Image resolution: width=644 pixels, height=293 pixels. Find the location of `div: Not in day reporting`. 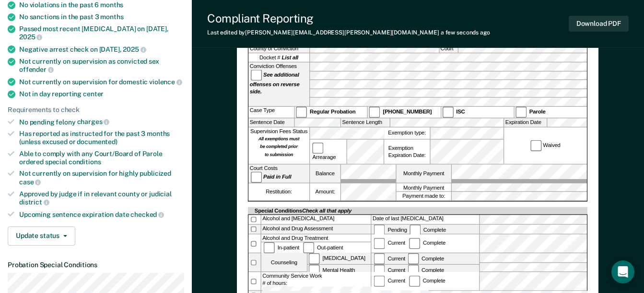

div: Not in day reporting is located at coordinates (102, 94).